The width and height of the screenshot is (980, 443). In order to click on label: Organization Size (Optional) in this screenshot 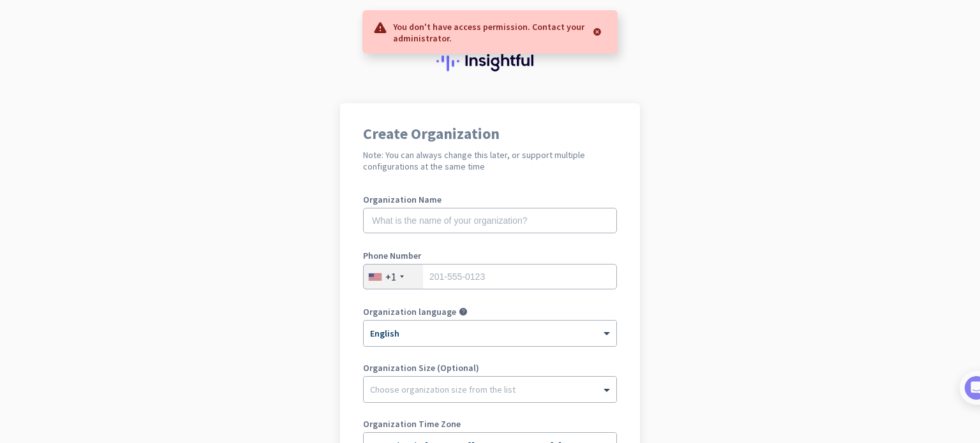, I will do `click(490, 368)`.